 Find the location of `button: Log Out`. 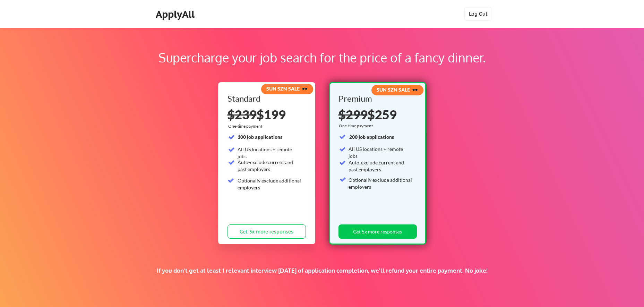

button: Log Out is located at coordinates (478, 14).